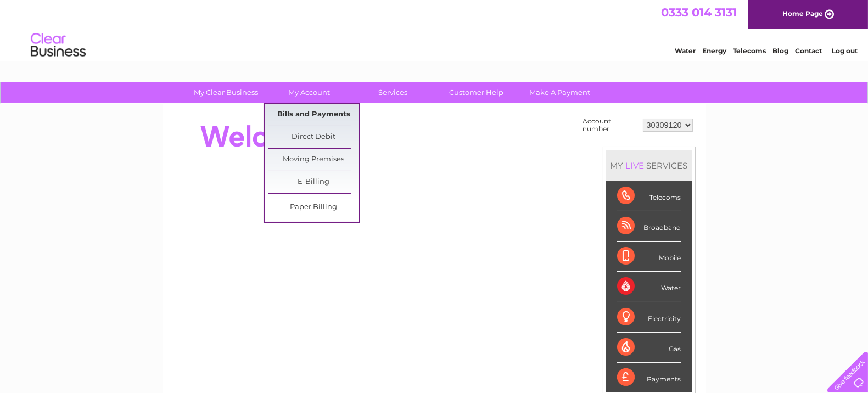 Image resolution: width=868 pixels, height=393 pixels. What do you see at coordinates (699, 12) in the screenshot?
I see `a: 0333 014 3131` at bounding box center [699, 12].